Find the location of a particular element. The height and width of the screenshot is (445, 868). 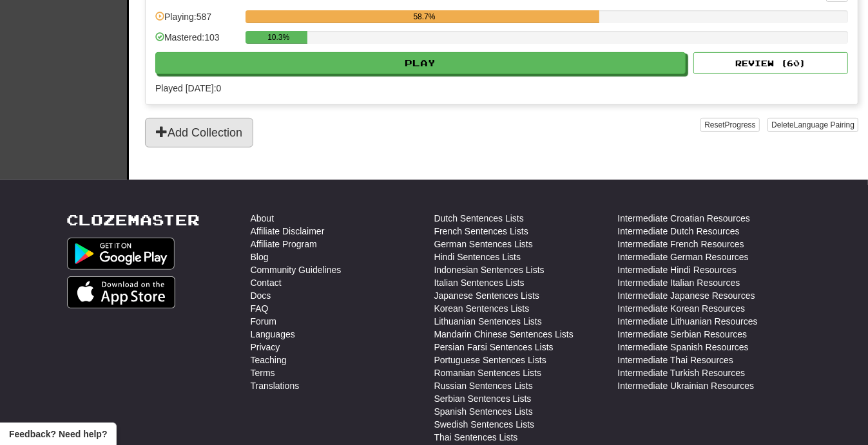

a: Japanese Sentences Lists is located at coordinates (486, 296).